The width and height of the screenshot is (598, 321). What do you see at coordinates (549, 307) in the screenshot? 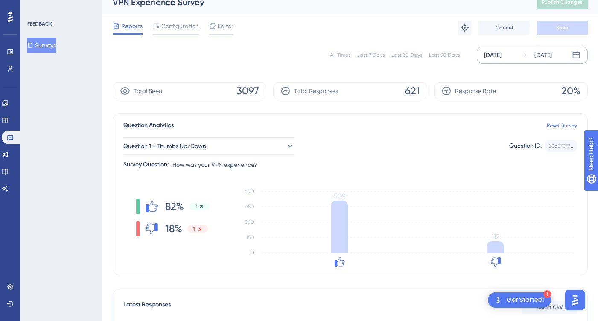
I see `span: Export CSV` at bounding box center [549, 307].